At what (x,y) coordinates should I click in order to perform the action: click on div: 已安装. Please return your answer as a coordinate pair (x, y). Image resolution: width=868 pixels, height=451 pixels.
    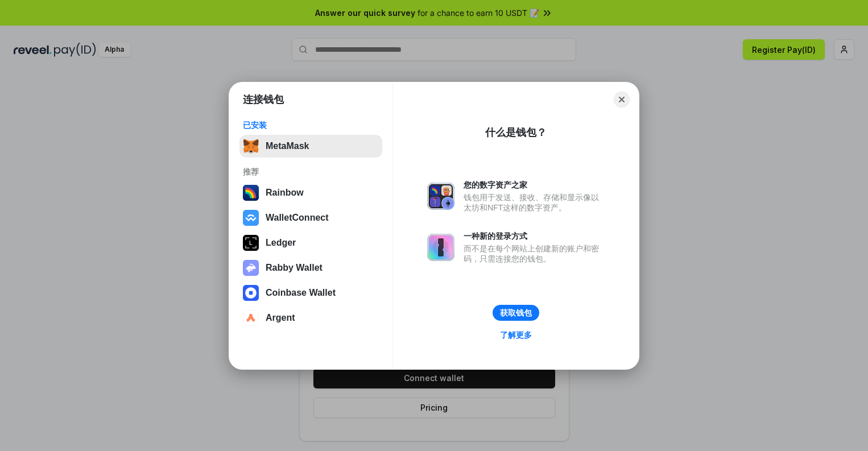
    Looking at the image, I should click on (311, 125).